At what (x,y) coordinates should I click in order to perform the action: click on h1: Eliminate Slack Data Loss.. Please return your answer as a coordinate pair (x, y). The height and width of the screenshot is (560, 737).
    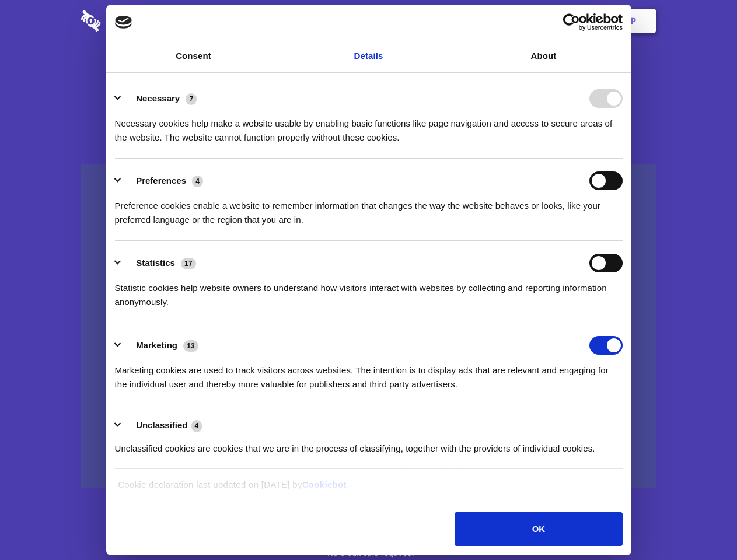
    Looking at the image, I should click on (368, 74).